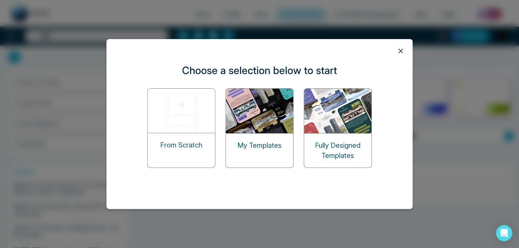  What do you see at coordinates (260, 146) in the screenshot?
I see `p: My Templates` at bounding box center [260, 146].